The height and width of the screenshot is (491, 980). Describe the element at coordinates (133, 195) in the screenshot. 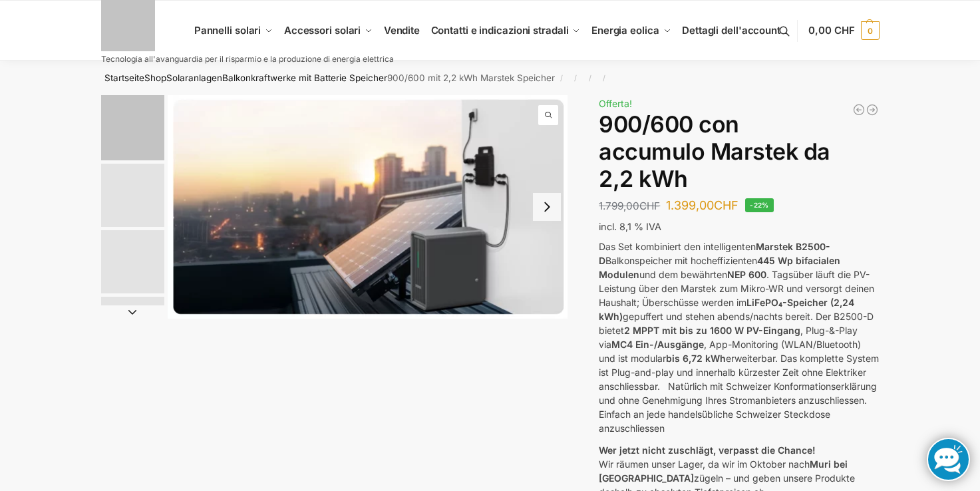

I see `img: Marstek Balkonkraftwerk` at that location.